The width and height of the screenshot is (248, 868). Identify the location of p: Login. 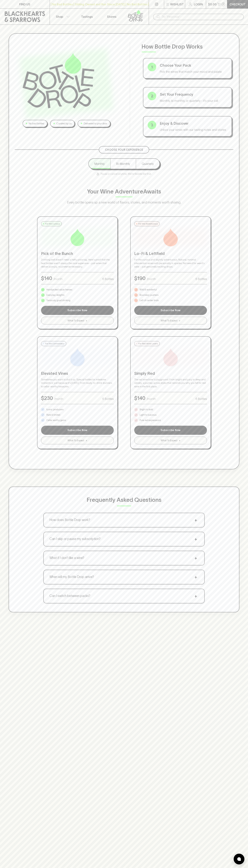
(198, 4).